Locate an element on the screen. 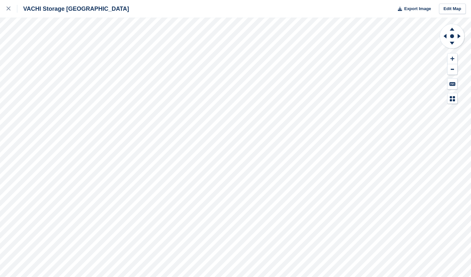 This screenshot has width=471, height=277. button: Map Legend is located at coordinates (452, 99).